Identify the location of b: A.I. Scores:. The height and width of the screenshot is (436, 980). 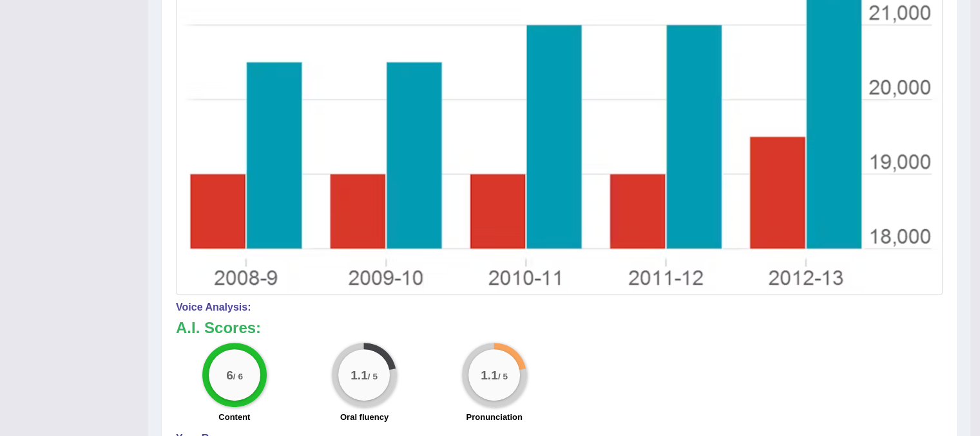
(218, 327).